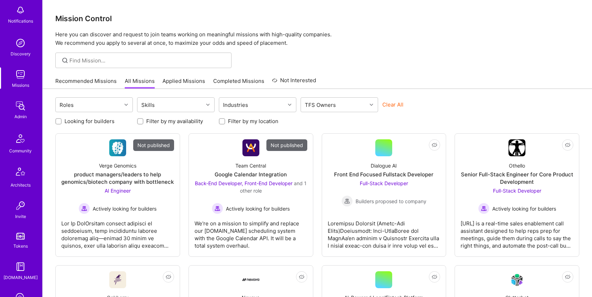 This screenshot has width=592, height=297. Describe the element at coordinates (517, 195) in the screenshot. I see `a: Company LogoOthelloSenior Full-Stack Engineer for Core Product DevelopmentFull-Stack Developer Ac...` at that location.